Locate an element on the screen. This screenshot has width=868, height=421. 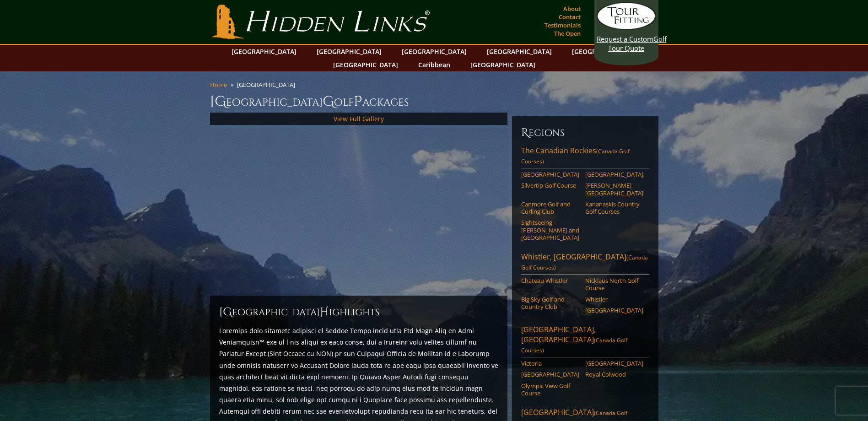
a: Silvertip Golf Course is located at coordinates (550, 185).